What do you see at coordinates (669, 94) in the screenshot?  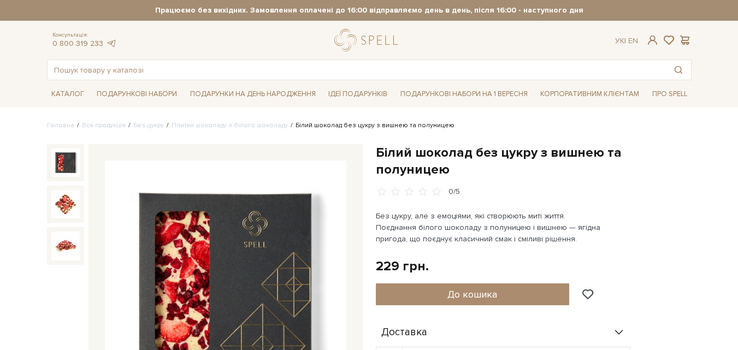 I see `a: Про Spell` at bounding box center [669, 94].